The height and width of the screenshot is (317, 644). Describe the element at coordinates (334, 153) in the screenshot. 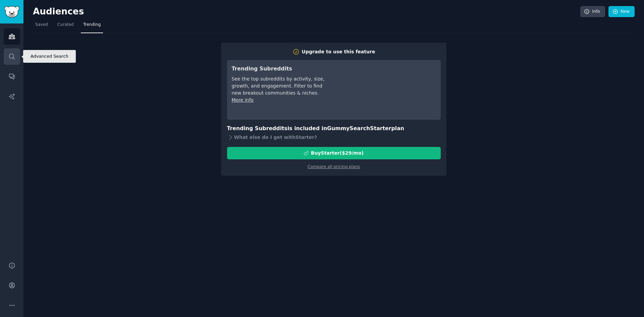

I see `button: BuyStarter($29/mo)` at that location.